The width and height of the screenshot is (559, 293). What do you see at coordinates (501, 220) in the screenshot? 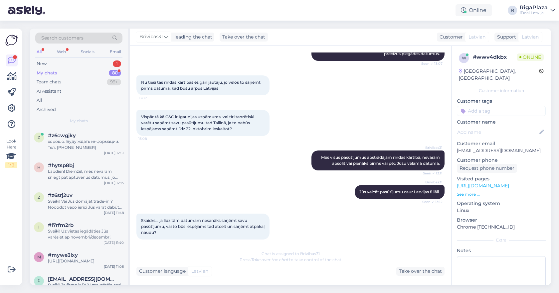
I see `p: Browser` at bounding box center [501, 220].